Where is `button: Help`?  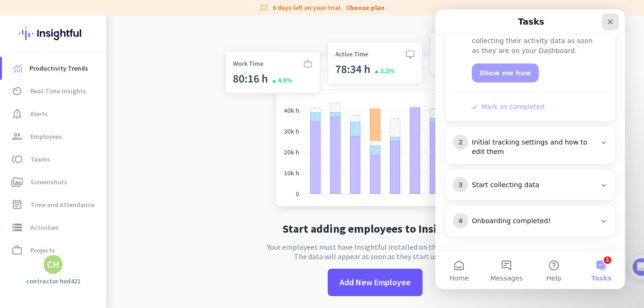 button: Help is located at coordinates (118, 261).